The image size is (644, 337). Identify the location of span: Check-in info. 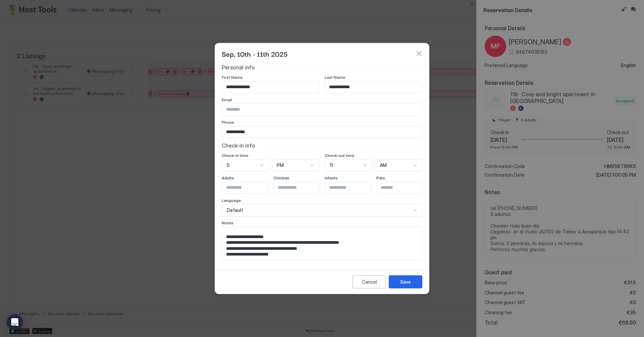
(239, 146).